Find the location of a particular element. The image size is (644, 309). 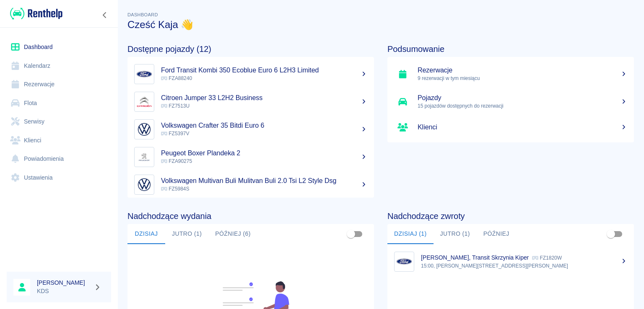

a: ImageCitroen Jumper 33 L2H2 Business FZ7513U is located at coordinates (250, 102).